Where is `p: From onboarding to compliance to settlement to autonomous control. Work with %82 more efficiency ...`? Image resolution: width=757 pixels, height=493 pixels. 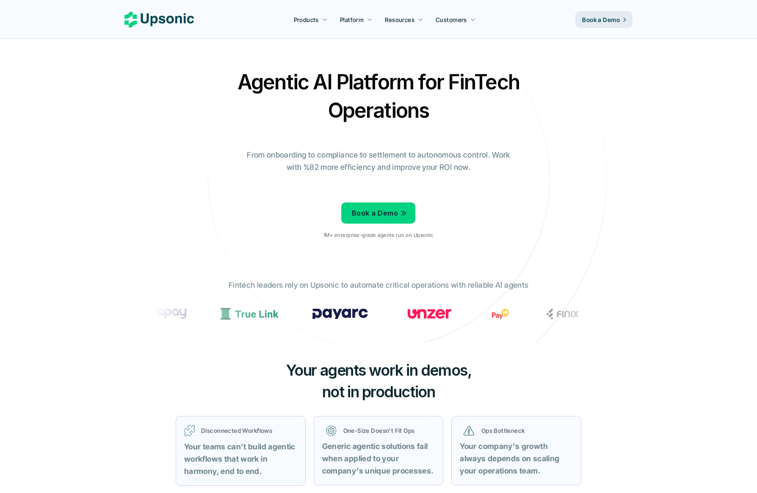
p: From onboarding to compliance to settlement to autonomous control. Work with %82 more efficiency ... is located at coordinates (379, 161).